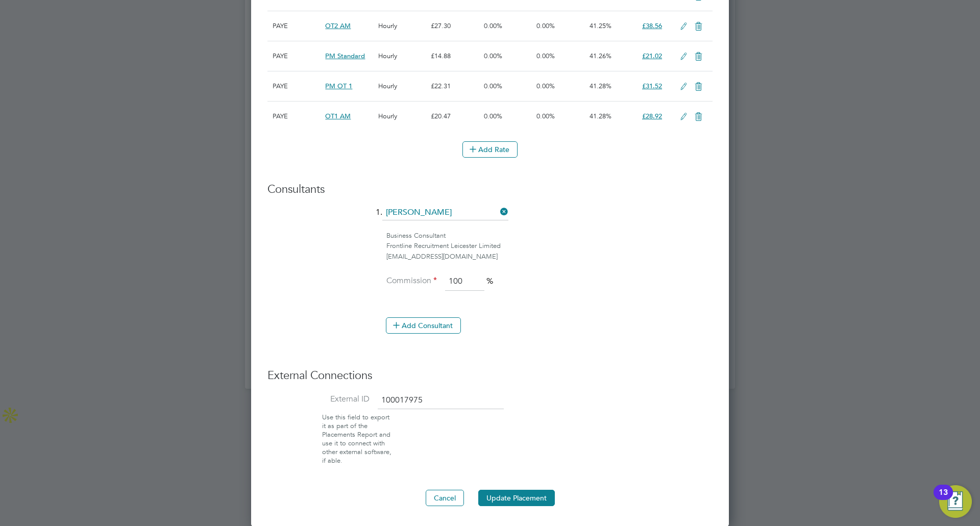  Describe the element at coordinates (445, 212) in the screenshot. I see `input: Search for...` at that location.